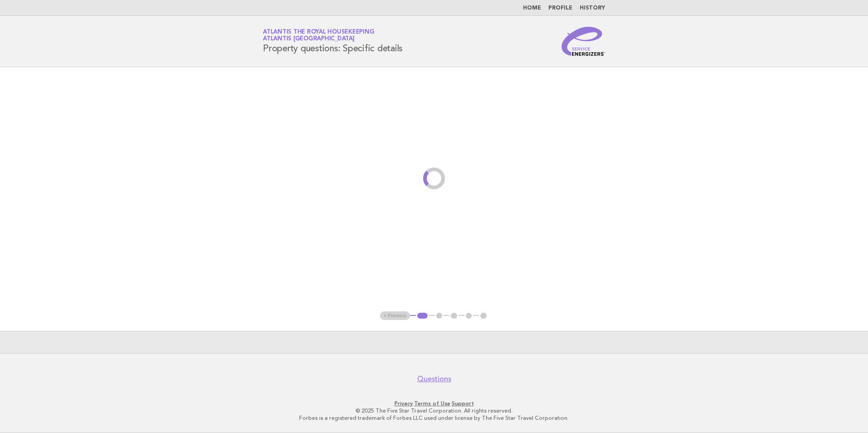 The height and width of the screenshot is (433, 868). I want to click on p: © 2025 The Five Star Travel Corporation. All rights reserved., so click(434, 410).